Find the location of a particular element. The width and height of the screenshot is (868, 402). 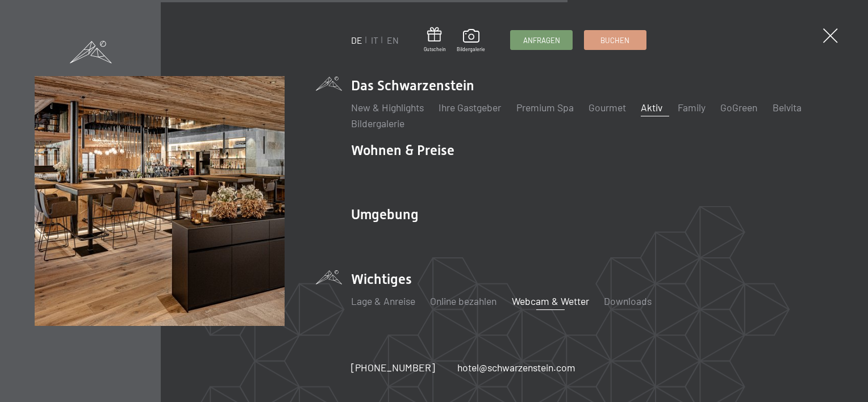

span: Anfragen is located at coordinates (541, 41).